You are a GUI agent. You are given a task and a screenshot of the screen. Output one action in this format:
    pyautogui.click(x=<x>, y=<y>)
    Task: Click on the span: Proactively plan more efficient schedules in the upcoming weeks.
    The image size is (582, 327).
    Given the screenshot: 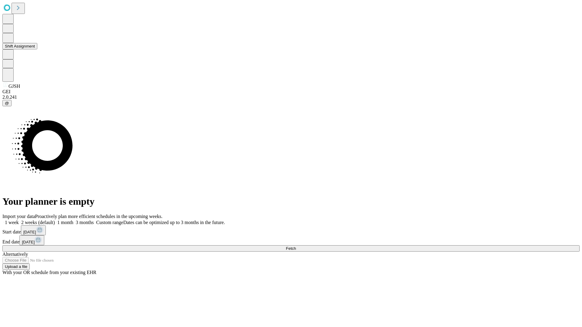 What is the action you would take?
    pyautogui.click(x=99, y=216)
    